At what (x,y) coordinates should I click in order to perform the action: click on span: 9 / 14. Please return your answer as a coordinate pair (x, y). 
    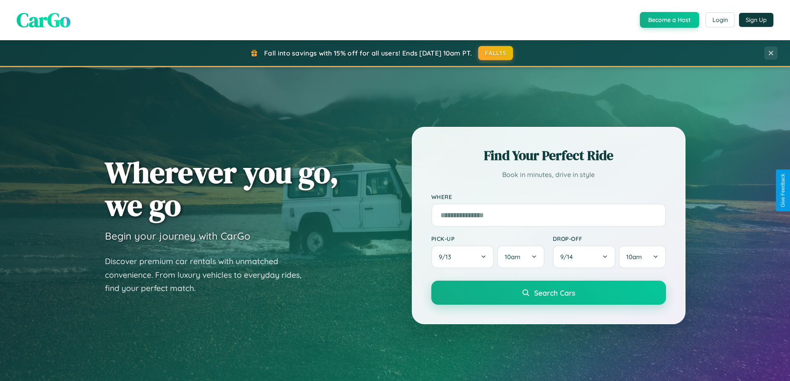
    Looking at the image, I should click on (568, 257).